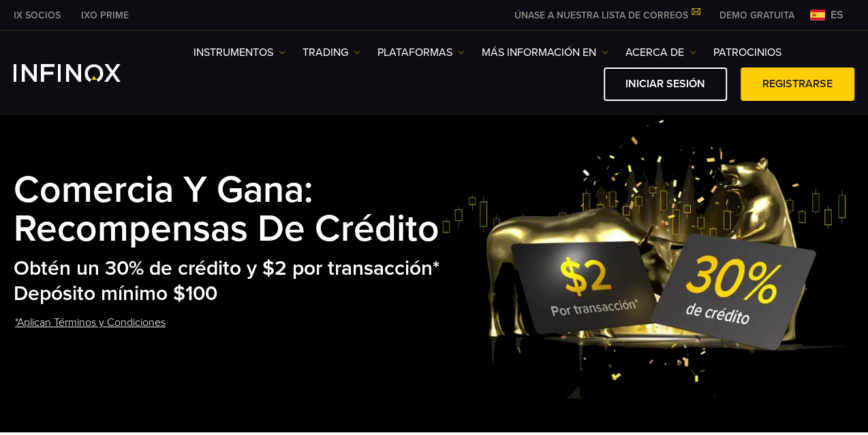  Describe the element at coordinates (83, 73) in the screenshot. I see `a: INFINOX Logo` at that location.